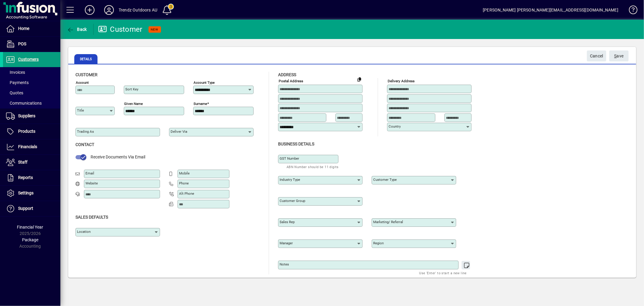 This screenshot has height=306, width=644. What do you see at coordinates (92, 217) in the screenshot?
I see `span: Sales defaults` at bounding box center [92, 217].